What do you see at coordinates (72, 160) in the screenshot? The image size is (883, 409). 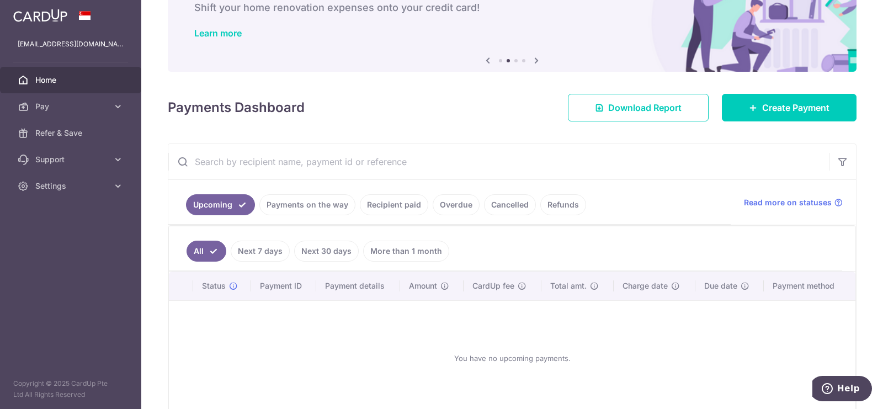 I see `span: Support` at bounding box center [72, 160].